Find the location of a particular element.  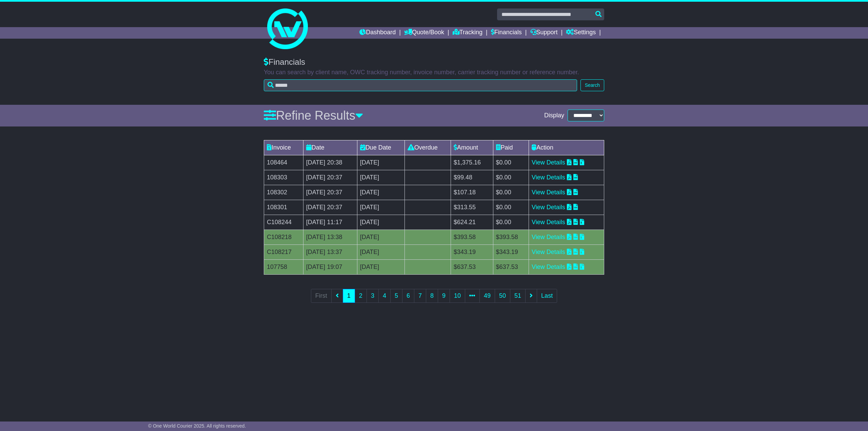

a: 9 is located at coordinates (444, 295).